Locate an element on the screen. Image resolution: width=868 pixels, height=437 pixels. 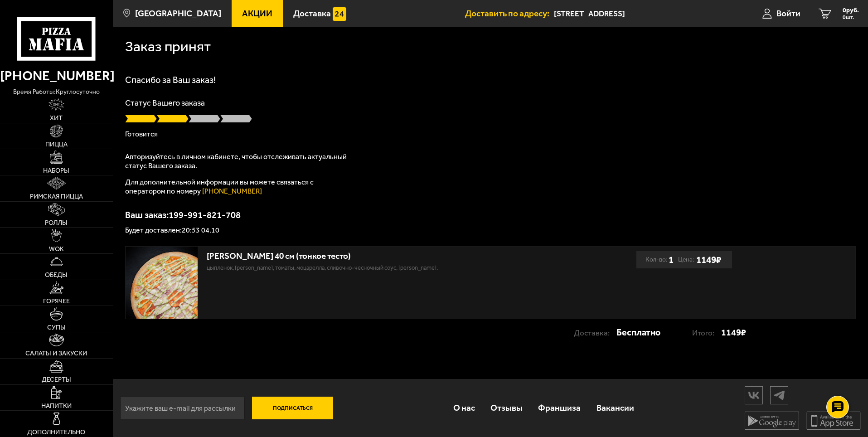
b: 1 is located at coordinates (671, 260).